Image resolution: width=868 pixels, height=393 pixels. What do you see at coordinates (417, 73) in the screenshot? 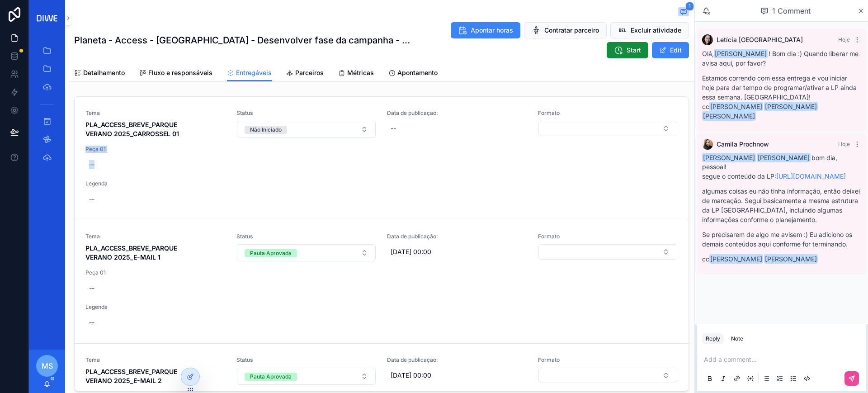
I see `span: Apontamento` at bounding box center [417, 73].